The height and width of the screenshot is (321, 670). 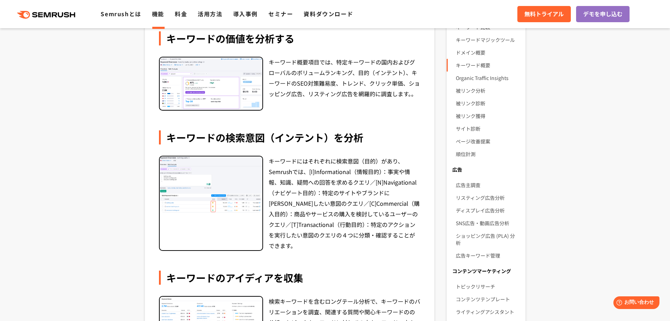 What do you see at coordinates (488, 197) in the screenshot?
I see `a: リスティング広告分析` at bounding box center [488, 197].